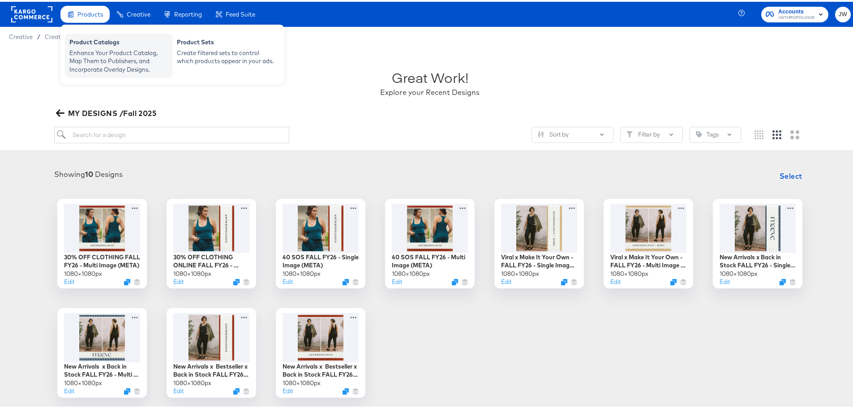 Image resolution: width=853 pixels, height=408 pixels. I want to click on span: JW, so click(843, 13).